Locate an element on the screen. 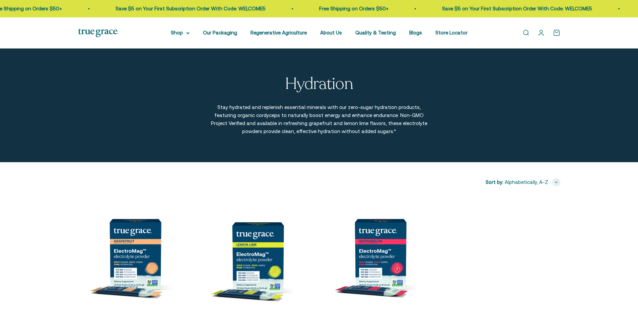  span: Sort by: is located at coordinates (494, 183).